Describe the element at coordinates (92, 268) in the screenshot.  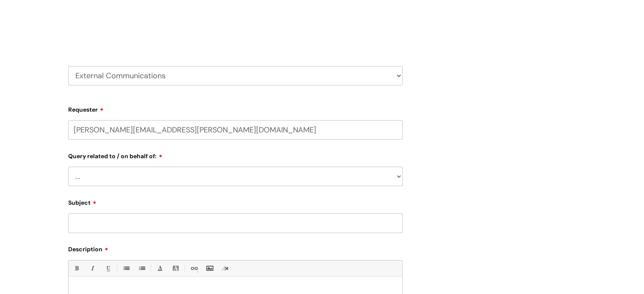
I see `a: Italic (Ctrl-I)` at that location.